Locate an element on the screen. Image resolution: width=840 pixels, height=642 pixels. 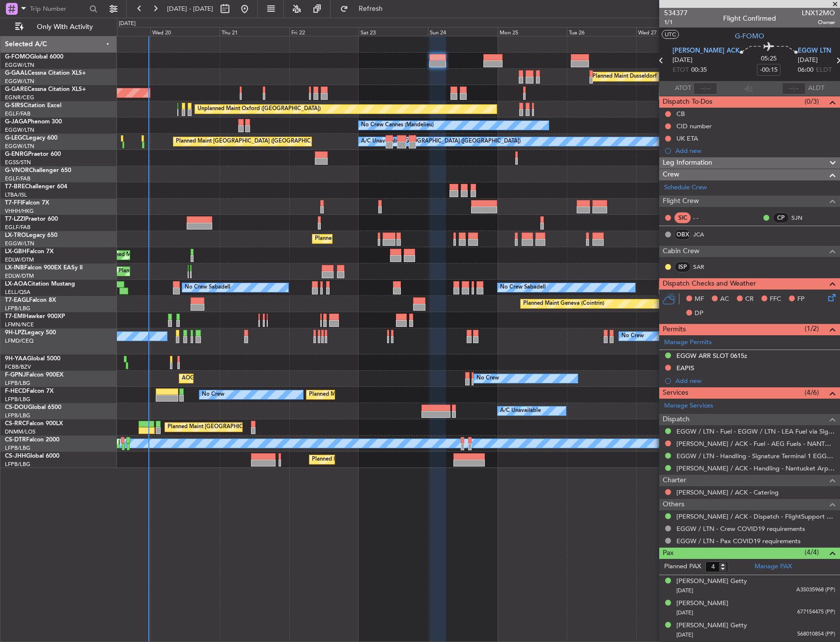
span: G-ENRG is located at coordinates (16, 154).